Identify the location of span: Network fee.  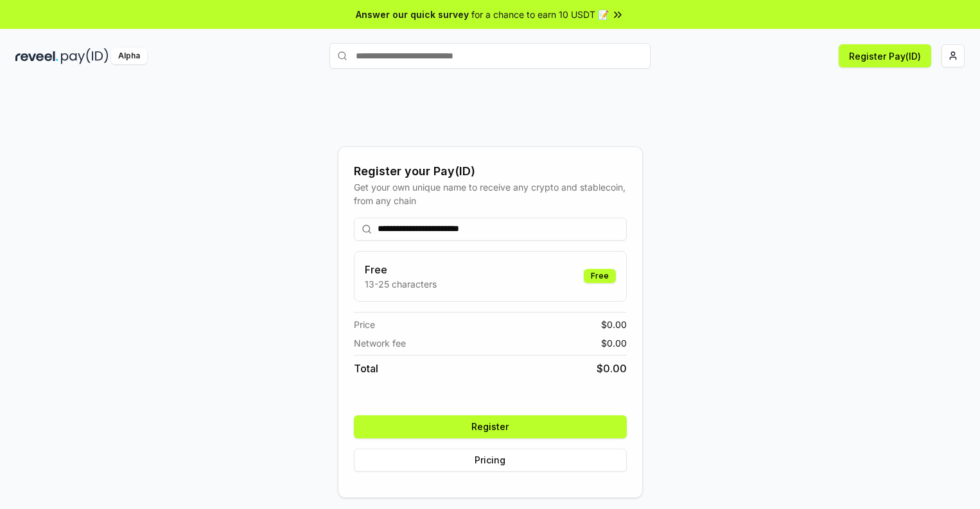
(380, 343).